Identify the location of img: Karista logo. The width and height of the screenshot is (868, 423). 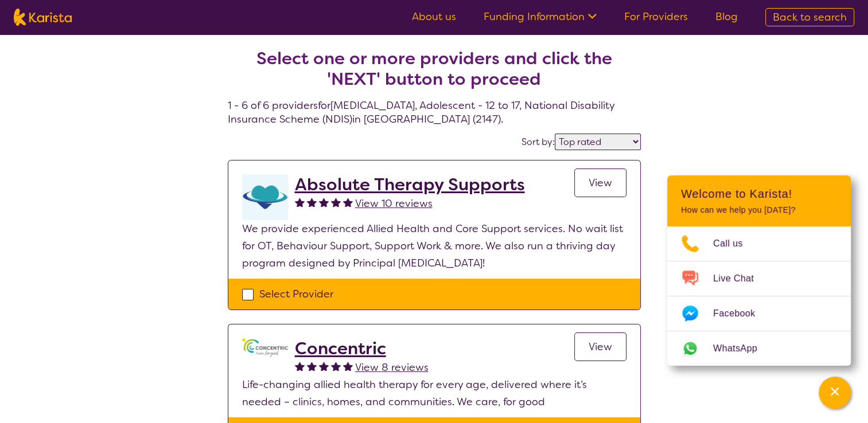
(42, 17).